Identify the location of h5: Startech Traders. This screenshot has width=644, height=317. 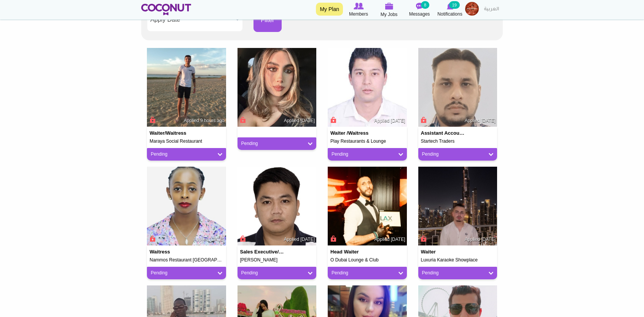
(458, 141).